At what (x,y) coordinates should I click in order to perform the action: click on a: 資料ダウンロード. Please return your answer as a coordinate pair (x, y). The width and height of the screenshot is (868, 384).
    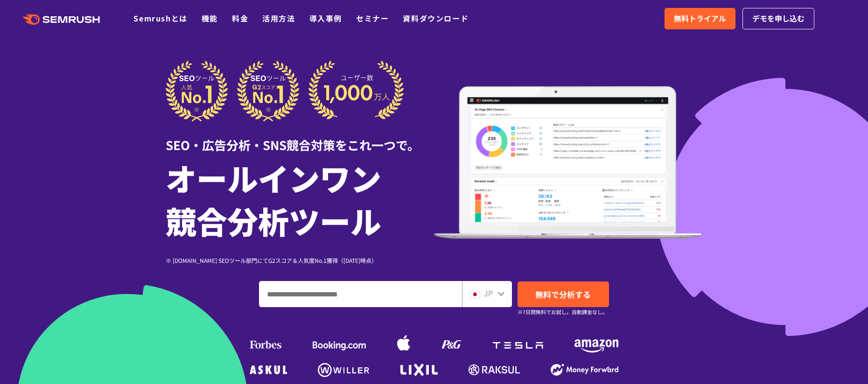
    Looking at the image, I should click on (435, 18).